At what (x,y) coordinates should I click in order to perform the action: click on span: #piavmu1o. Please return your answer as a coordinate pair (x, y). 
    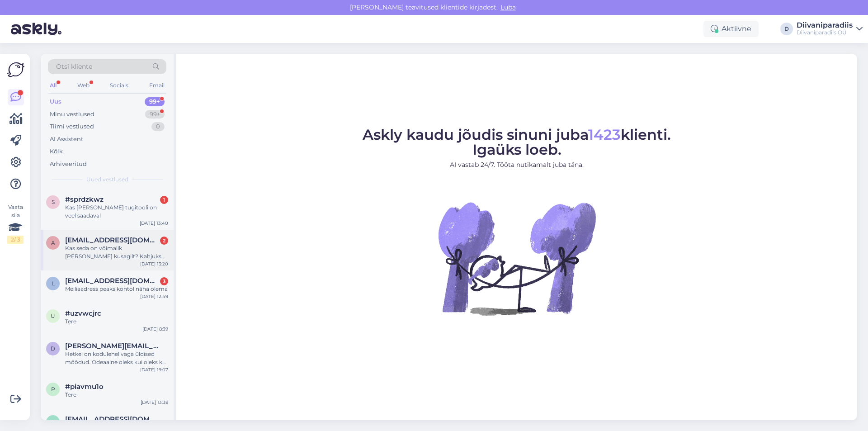
    Looking at the image, I should click on (84, 387).